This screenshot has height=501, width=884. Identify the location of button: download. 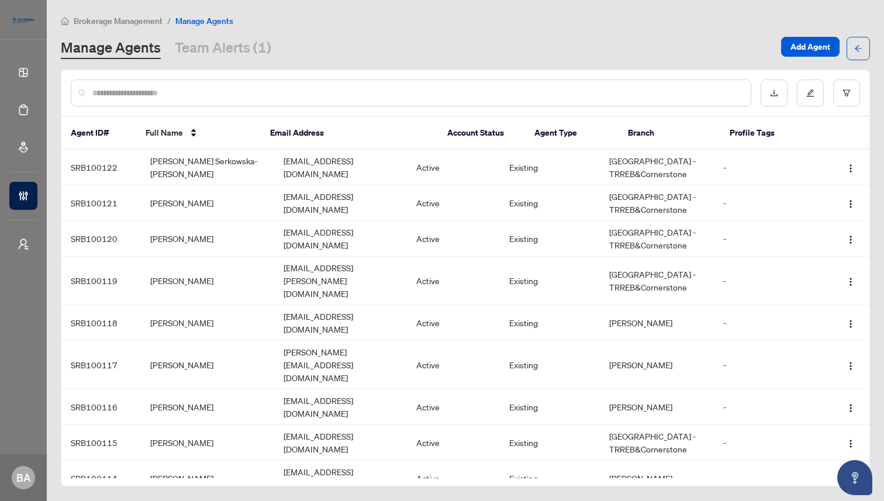
(774, 93).